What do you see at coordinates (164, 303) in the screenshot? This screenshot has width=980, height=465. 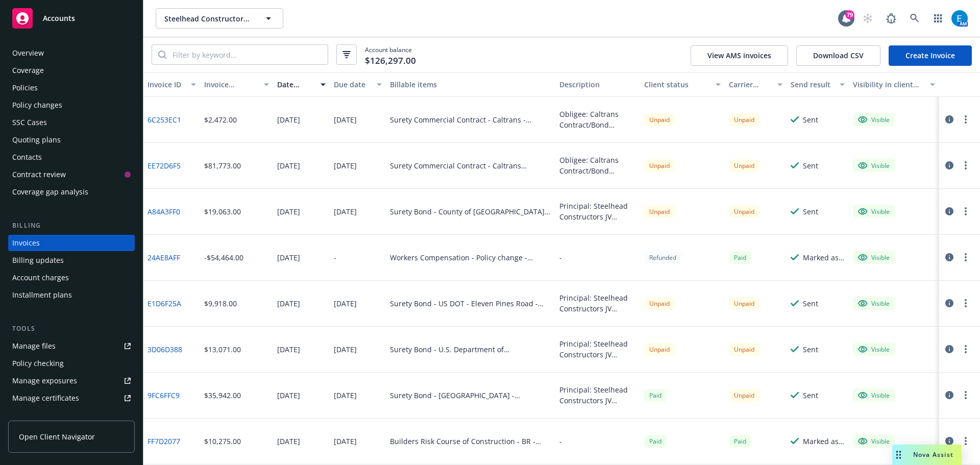 I see `a: E1D6F25A` at bounding box center [164, 303].